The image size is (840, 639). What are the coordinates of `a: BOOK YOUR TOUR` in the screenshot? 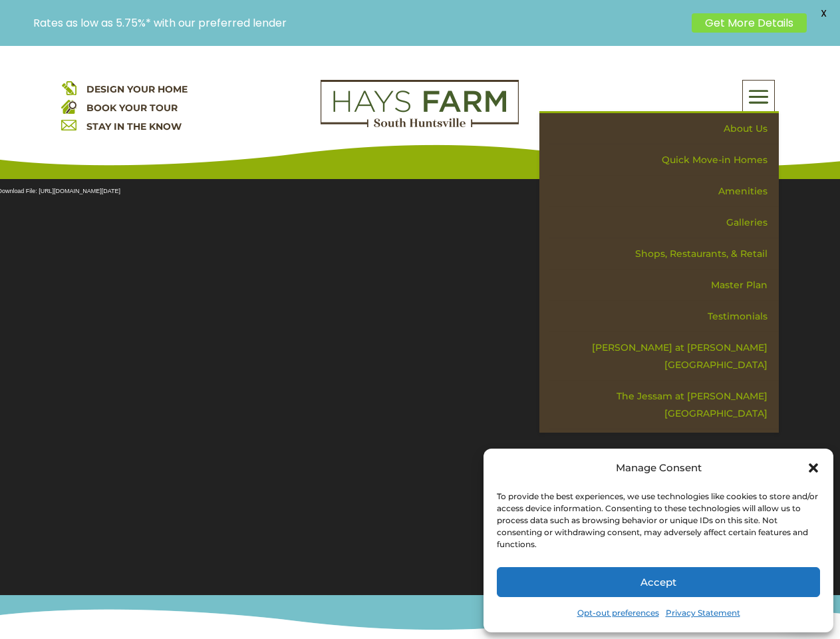 It's located at (132, 108).